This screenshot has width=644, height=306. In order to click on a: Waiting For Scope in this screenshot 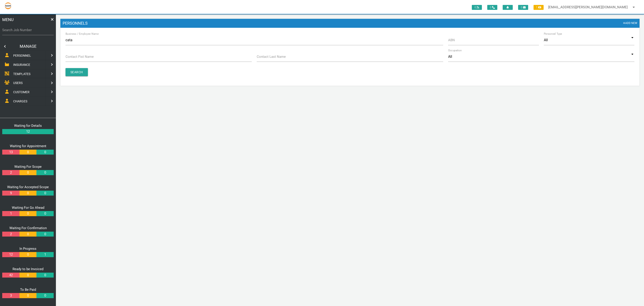, I will do `click(28, 166)`.